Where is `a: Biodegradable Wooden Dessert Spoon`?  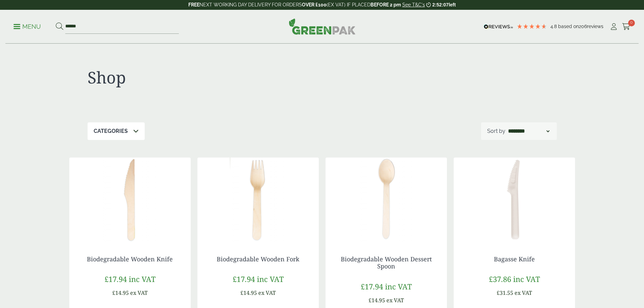
a: Biodegradable Wooden Dessert Spoon is located at coordinates (386, 263).